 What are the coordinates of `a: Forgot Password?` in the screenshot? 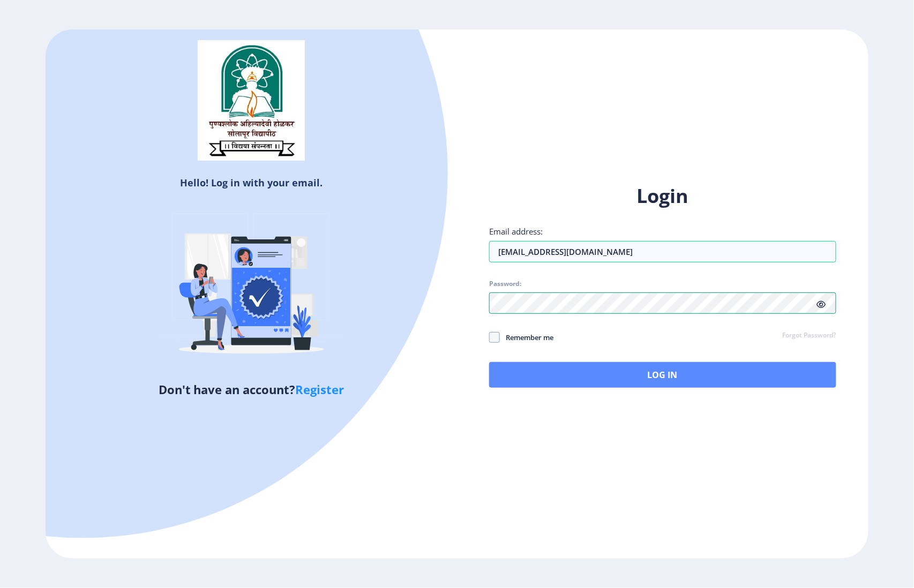 It's located at (809, 336).